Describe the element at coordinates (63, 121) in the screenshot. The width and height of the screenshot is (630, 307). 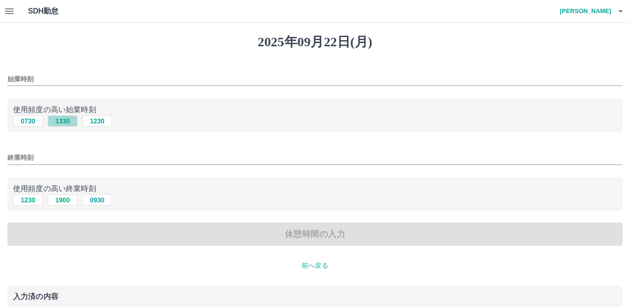
I see `button: 1330` at that location.